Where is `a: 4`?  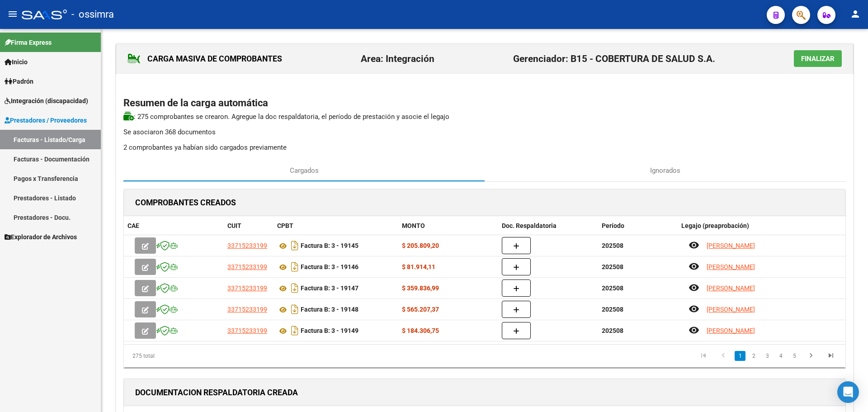 a: 4 is located at coordinates (781, 356).